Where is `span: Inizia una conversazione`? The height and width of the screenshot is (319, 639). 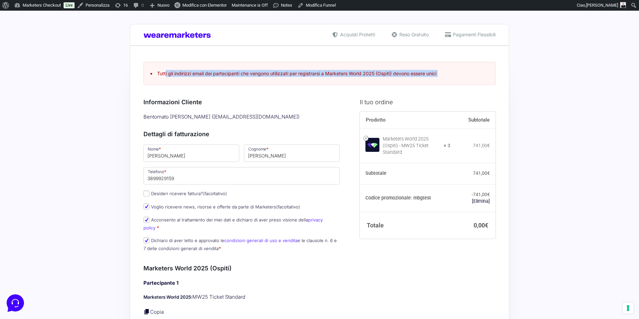
span: Inizia una conversazione is located at coordinates (71, 63).